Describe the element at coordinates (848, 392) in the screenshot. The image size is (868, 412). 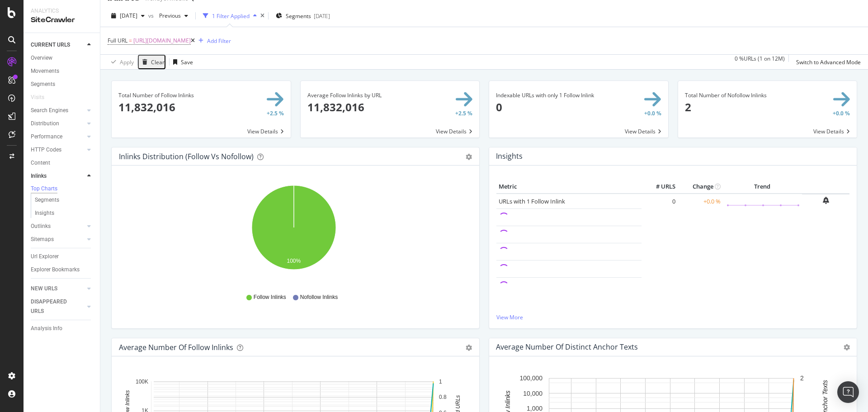
I see `div: Open Intercom Messenger` at that location.